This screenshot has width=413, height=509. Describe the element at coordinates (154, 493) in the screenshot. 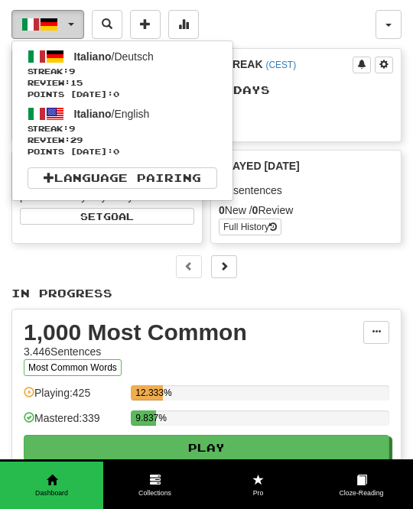

I see `span: Collections` at that location.